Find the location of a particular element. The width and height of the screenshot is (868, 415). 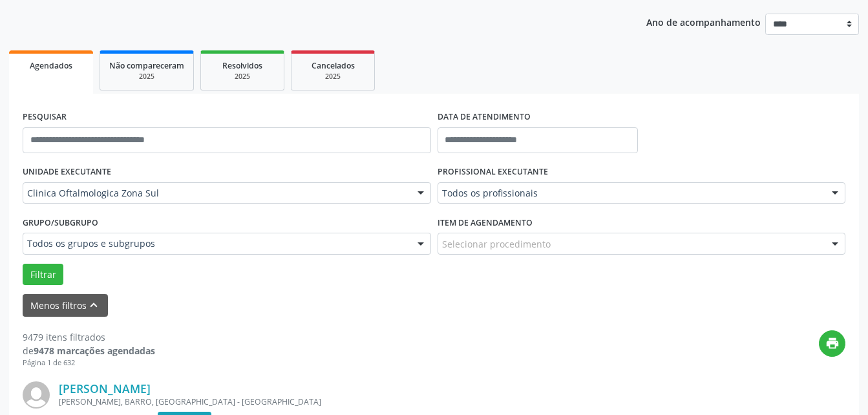

label: PROFISSIONAL EXECUTANTE is located at coordinates (492, 172).